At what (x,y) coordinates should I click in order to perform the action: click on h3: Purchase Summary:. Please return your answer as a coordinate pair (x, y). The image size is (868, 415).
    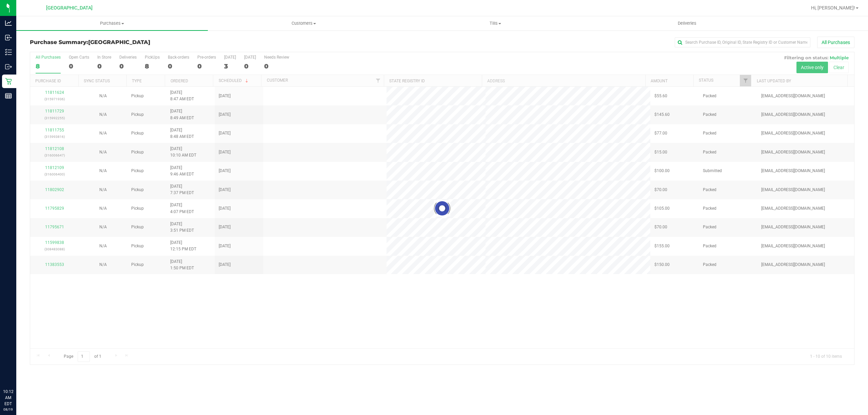
    Looking at the image, I should click on (167, 42).